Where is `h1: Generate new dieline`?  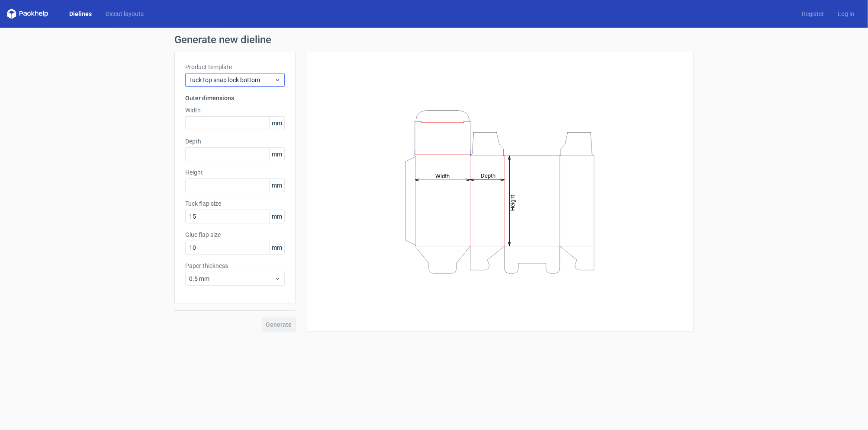
h1: Generate new dieline is located at coordinates (434, 40).